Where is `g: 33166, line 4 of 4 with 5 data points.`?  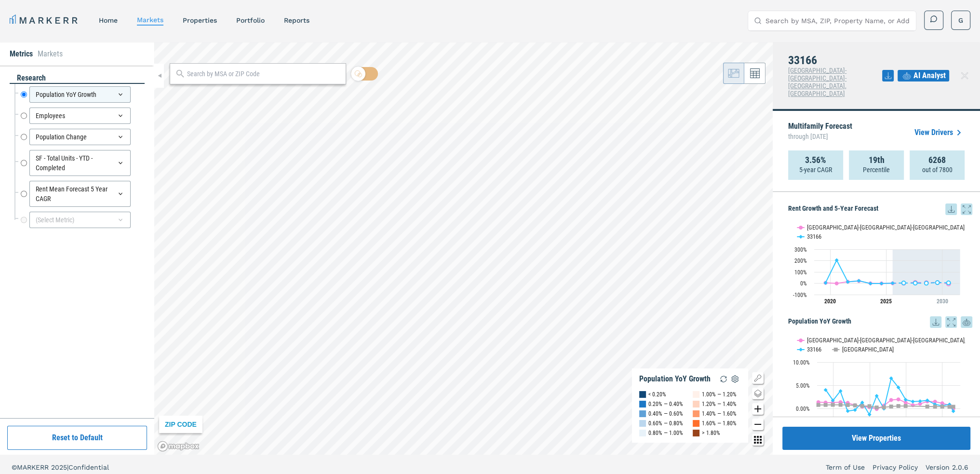
g: 33166, line 4 of 4 with 5 data points. is located at coordinates (926, 283).